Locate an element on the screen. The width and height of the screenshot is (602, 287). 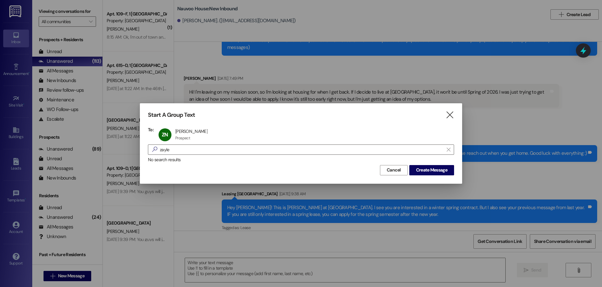
div: No search results is located at coordinates (301, 160).